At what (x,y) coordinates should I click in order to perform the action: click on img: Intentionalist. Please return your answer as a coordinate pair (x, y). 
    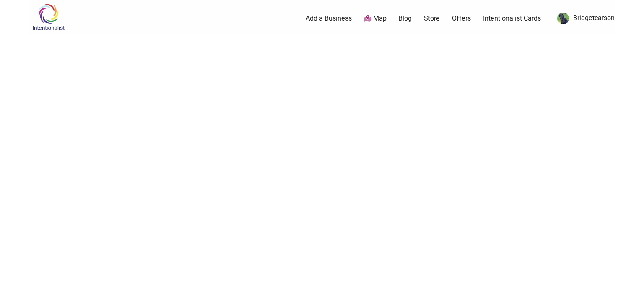
    Looking at the image, I should click on (48, 17).